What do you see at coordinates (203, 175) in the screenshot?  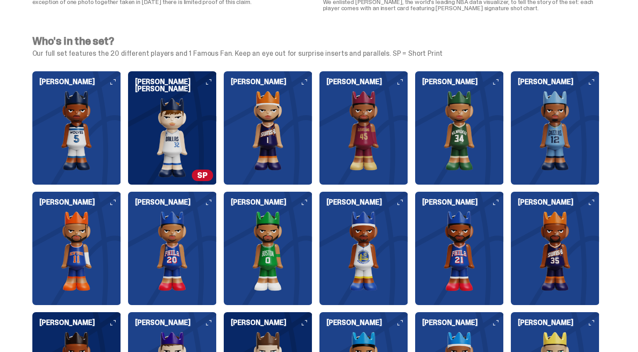 I see `span: SP` at bounding box center [203, 175].